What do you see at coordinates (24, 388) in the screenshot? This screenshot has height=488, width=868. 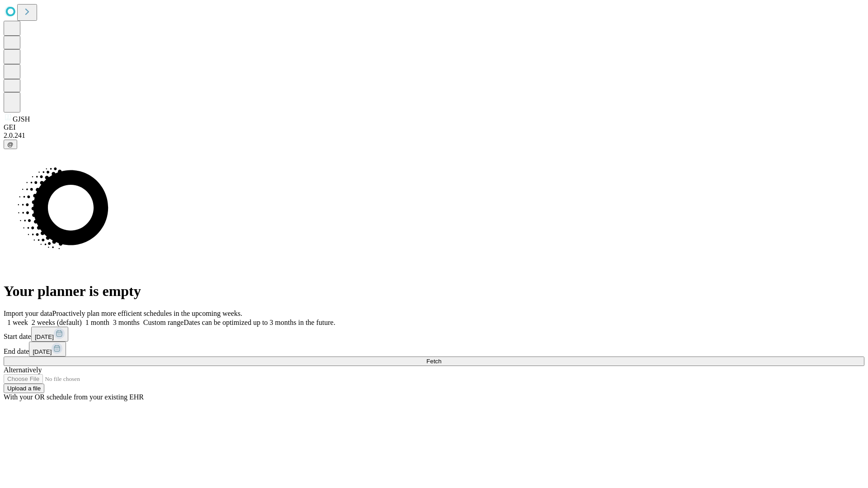 I see `button: Upload a file` at bounding box center [24, 388].